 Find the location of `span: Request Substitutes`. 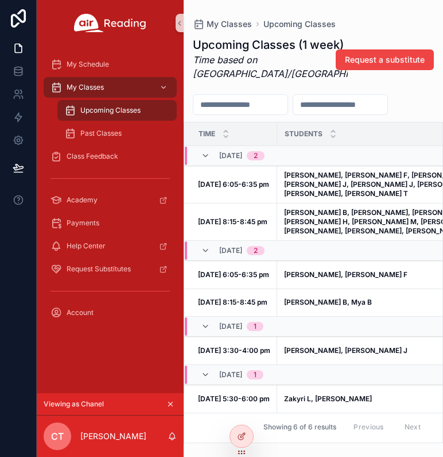

span: Request Substitutes is located at coordinates (99, 269).